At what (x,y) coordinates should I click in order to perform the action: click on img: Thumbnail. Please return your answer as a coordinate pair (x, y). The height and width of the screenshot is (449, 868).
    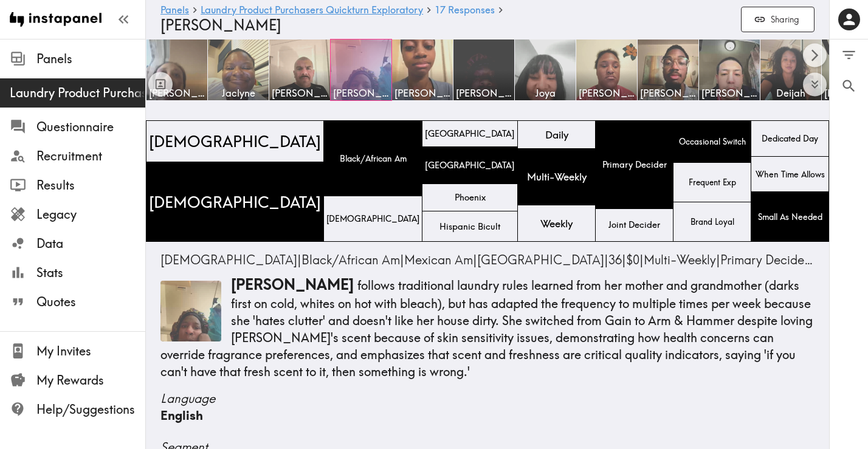
    Looking at the image, I should click on (191, 311).